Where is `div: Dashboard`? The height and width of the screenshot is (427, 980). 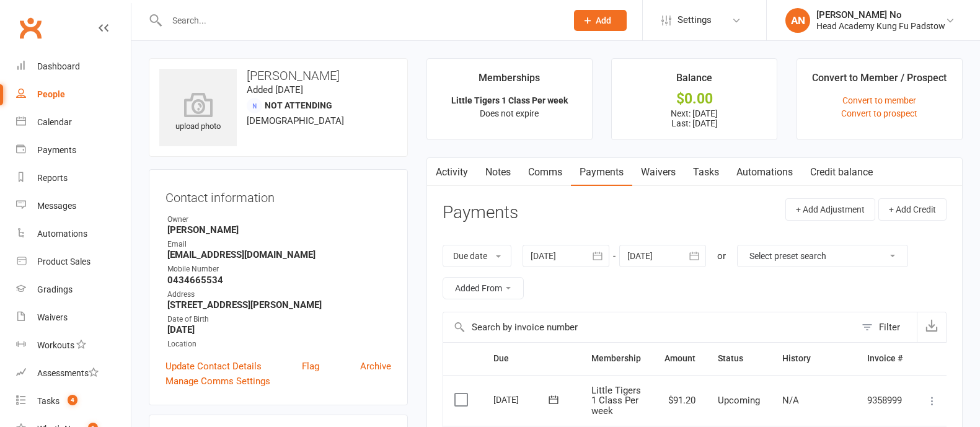
div: Dashboard is located at coordinates (58, 67).